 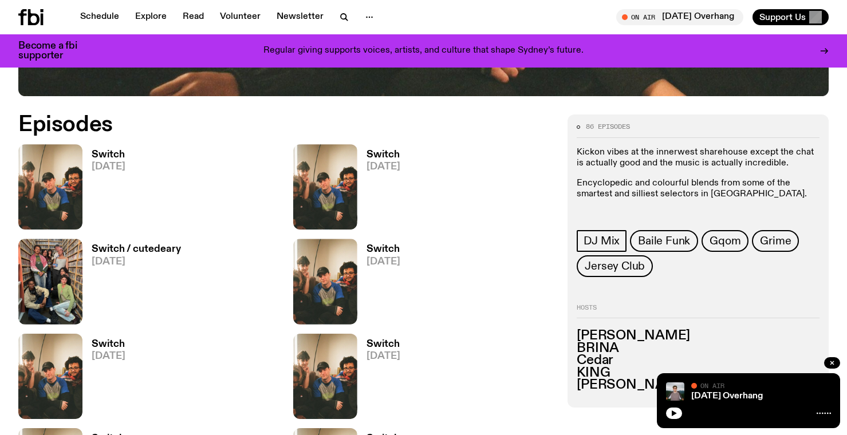 What do you see at coordinates (790, 17) in the screenshot?
I see `button: Support Us` at bounding box center [790, 17].